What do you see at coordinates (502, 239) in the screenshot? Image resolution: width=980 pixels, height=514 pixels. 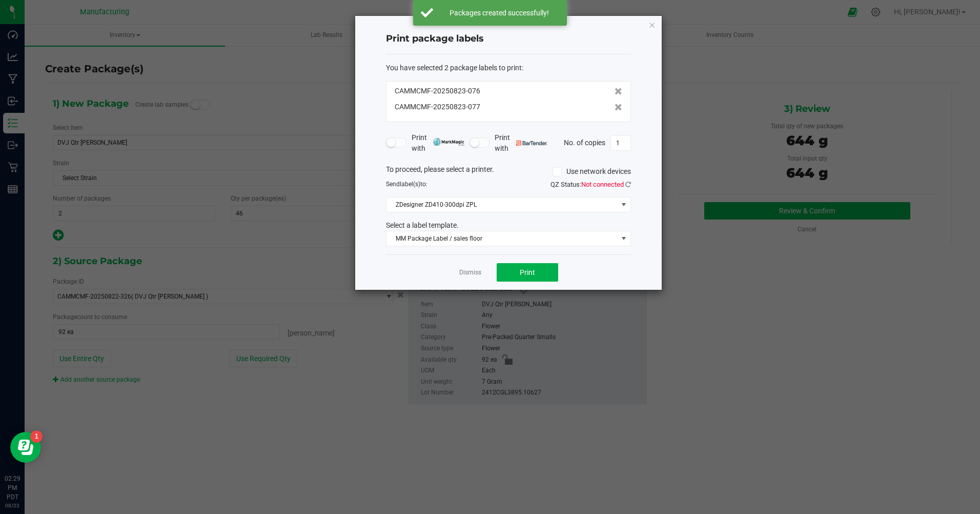 I see `span: MM Package Label / sales floor` at bounding box center [502, 239].